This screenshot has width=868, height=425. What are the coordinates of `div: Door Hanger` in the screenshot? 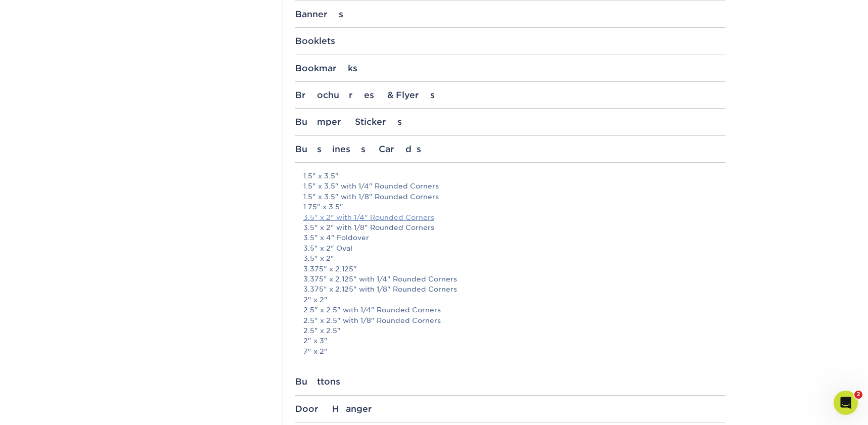 It's located at (510, 409).